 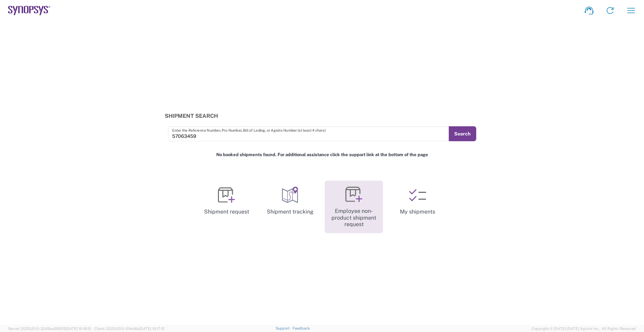 What do you see at coordinates (354, 207) in the screenshot?
I see `a: Employee non-product shipment request` at bounding box center [354, 207].